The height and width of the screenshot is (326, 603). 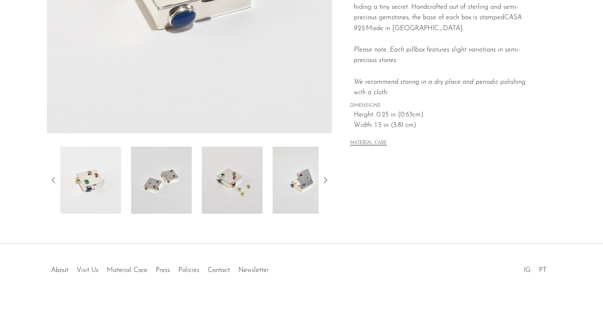 I want to click on ul: Social Medias, so click(x=535, y=268).